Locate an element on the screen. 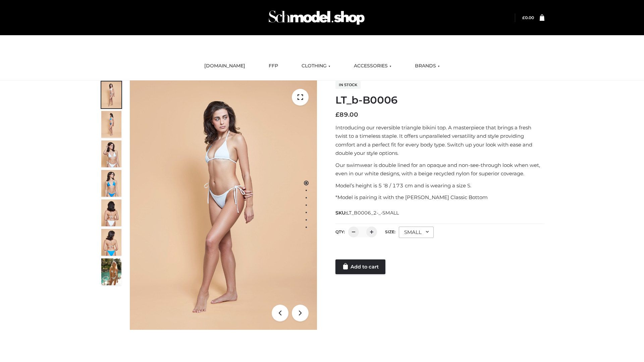  span: In stock is located at coordinates (347, 84).